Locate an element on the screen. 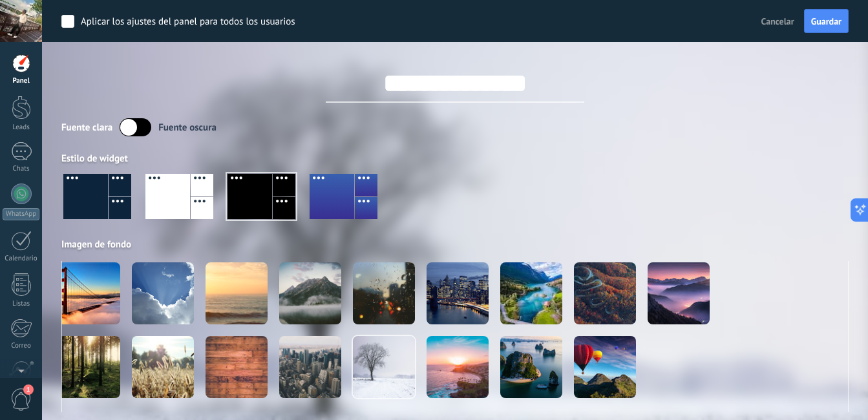  span: 1 is located at coordinates (29, 389).